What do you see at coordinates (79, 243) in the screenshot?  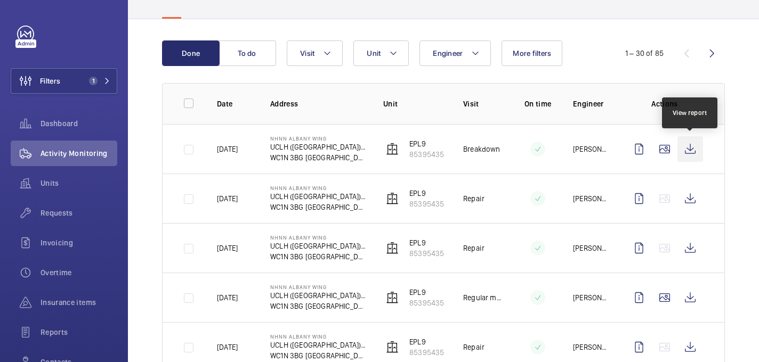 I see `span: Invoicing` at bounding box center [79, 243].